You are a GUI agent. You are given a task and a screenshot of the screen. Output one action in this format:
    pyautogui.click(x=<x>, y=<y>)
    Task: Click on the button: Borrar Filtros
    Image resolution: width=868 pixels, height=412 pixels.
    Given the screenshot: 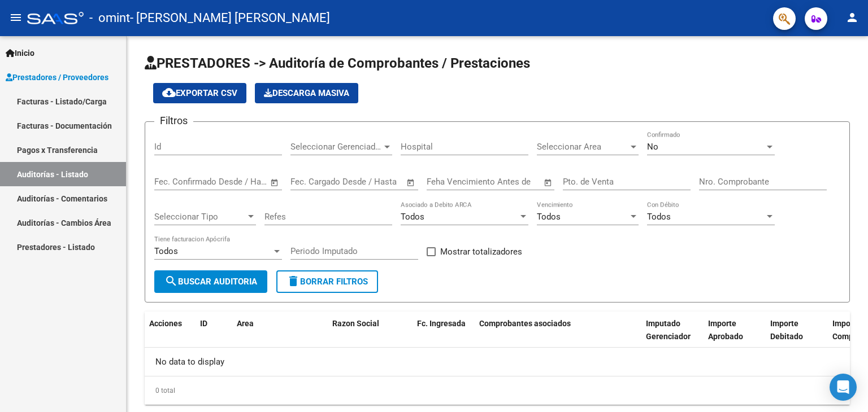 What is the action you would take?
    pyautogui.click(x=327, y=281)
    